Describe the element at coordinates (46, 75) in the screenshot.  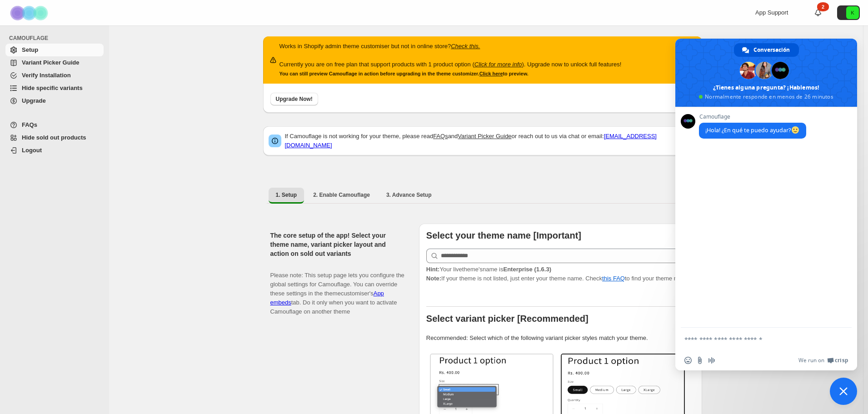
I see `span: Verify Installation` at that location.